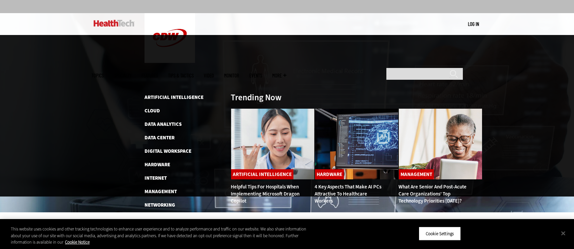 Image resolution: width=574 pixels, height=249 pixels. Describe the element at coordinates (357, 144) in the screenshot. I see `img: Desktop monitor with brain AI concept` at that location.